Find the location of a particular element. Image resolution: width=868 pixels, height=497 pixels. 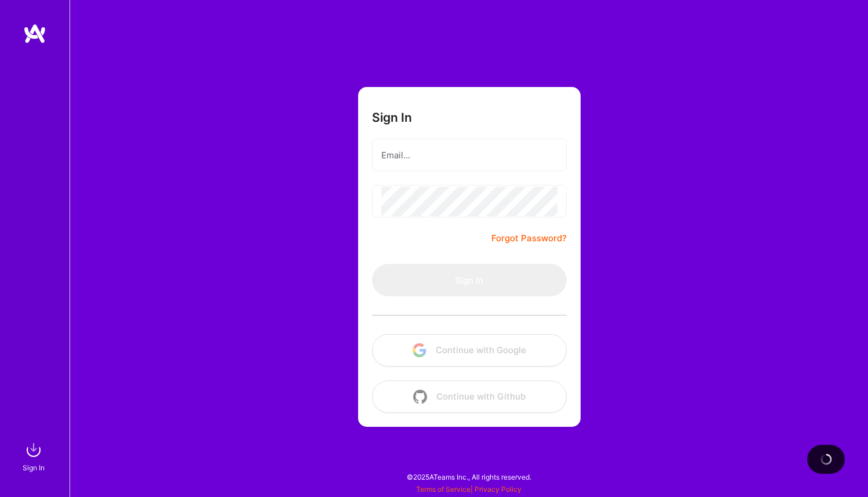

a: Terms of Service is located at coordinates (443, 489).